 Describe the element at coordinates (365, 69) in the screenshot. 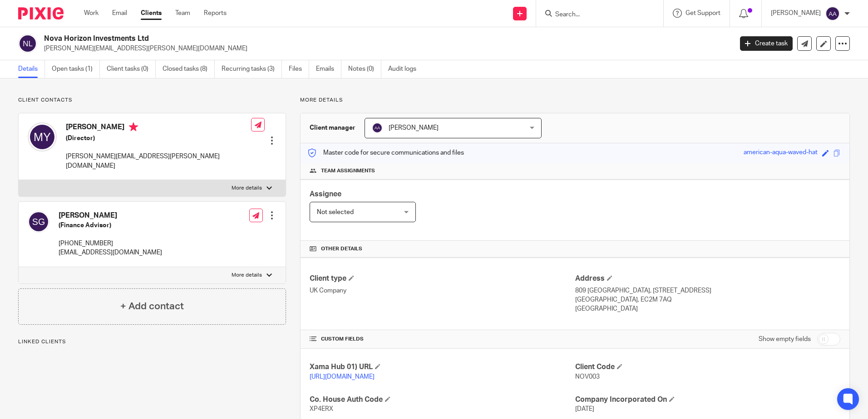

I see `a: Notes (0)` at that location.